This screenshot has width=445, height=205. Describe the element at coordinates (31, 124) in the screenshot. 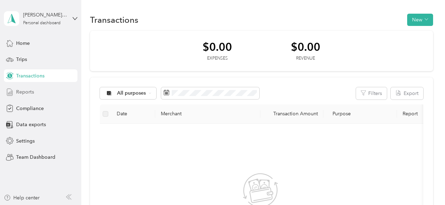

I see `span: Data exports` at that location.